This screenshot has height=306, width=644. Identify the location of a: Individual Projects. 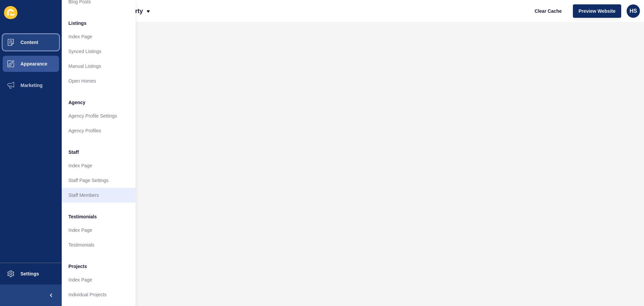
(98, 295).